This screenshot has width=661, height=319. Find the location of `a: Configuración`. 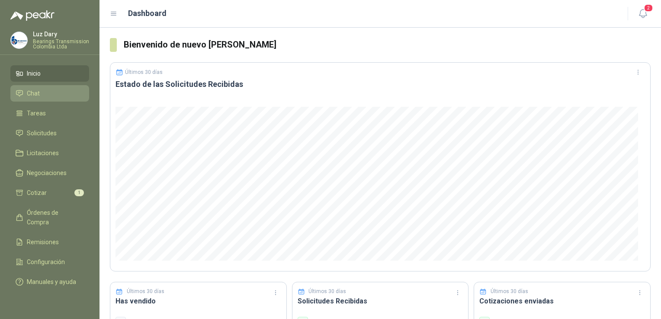

a: Configuración is located at coordinates (50, 262).